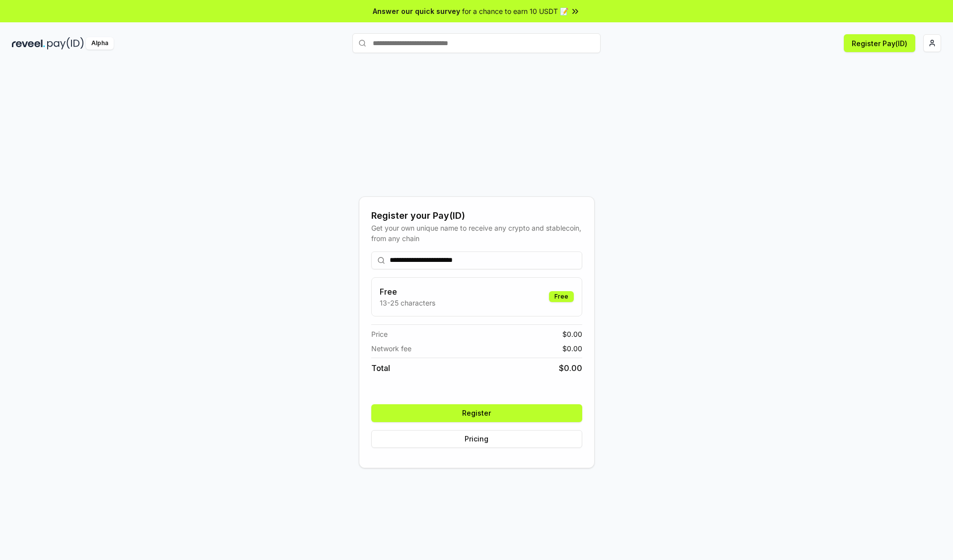 This screenshot has height=560, width=953. I want to click on p: 13-25 characters, so click(407, 303).